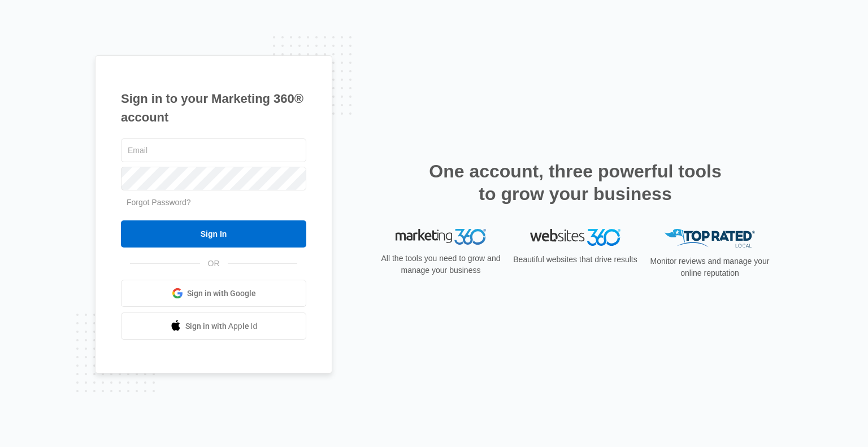 The height and width of the screenshot is (447, 868). What do you see at coordinates (575, 237) in the screenshot?
I see `img: Websites 360` at bounding box center [575, 237].